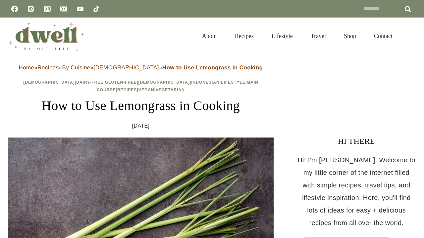 The height and width of the screenshot is (238, 424). Describe the element at coordinates (318, 36) in the screenshot. I see `a: Travel` at that location.